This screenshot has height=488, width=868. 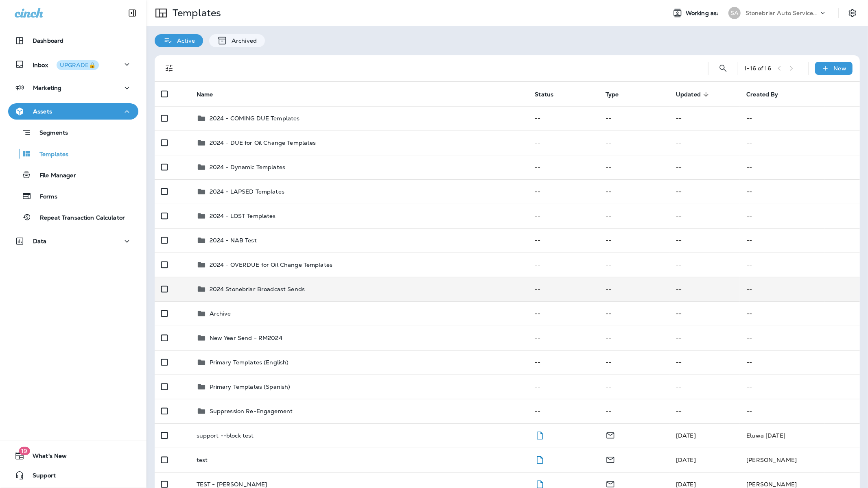 What do you see at coordinates (762, 94) in the screenshot?
I see `span: Created By` at bounding box center [762, 94].